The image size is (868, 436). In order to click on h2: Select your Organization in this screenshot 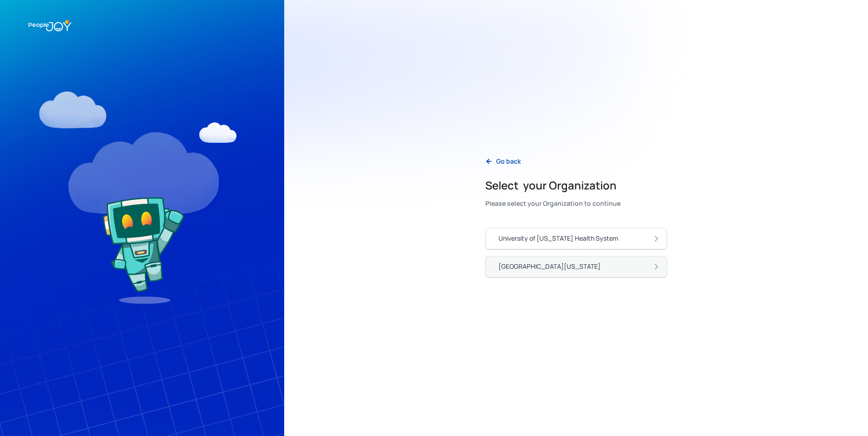, I will do `click(553, 186)`.